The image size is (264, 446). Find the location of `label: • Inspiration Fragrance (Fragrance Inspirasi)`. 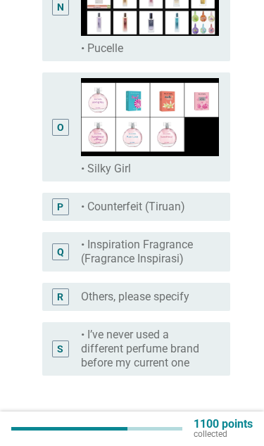

label: • Inspiration Fragrance (Fragrance Inspirasi) is located at coordinates (144, 252).